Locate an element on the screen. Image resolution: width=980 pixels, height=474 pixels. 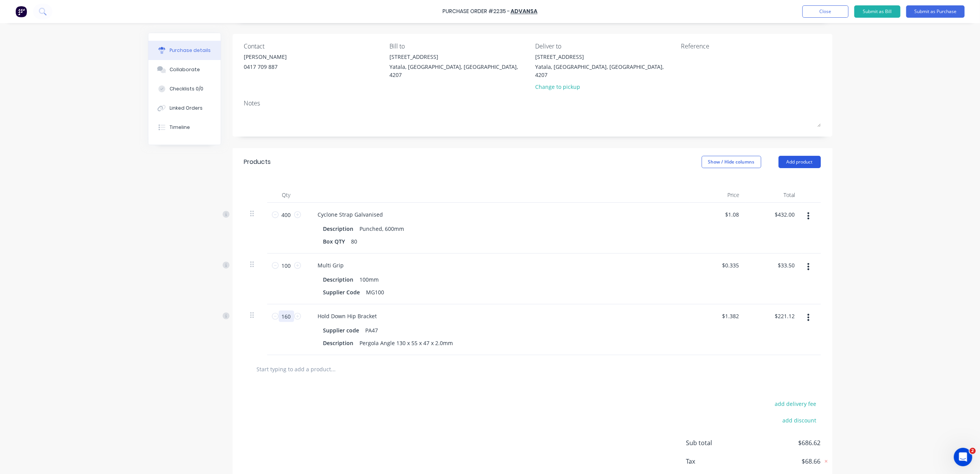
div: 80 is located at coordinates (354, 241).